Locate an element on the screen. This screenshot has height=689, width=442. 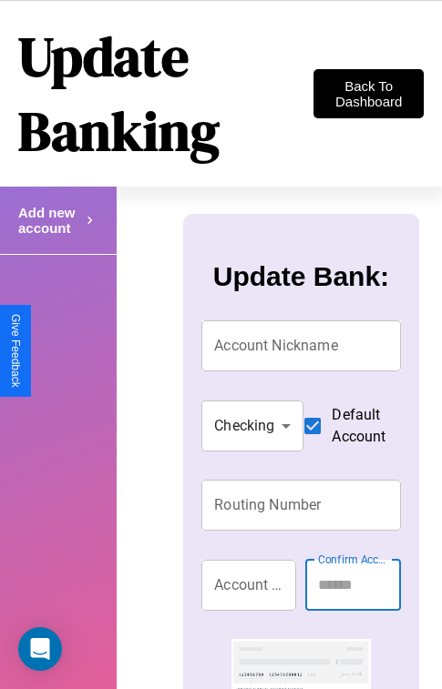
button: Back To Dashboard is located at coordinates (368, 94).